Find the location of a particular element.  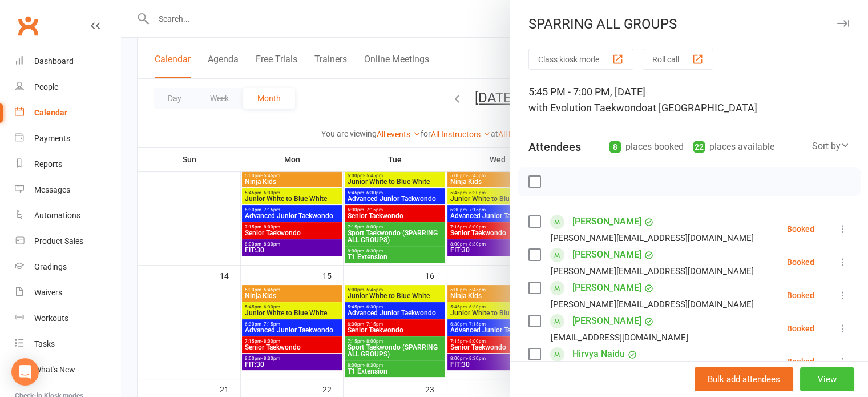

button: Roll call is located at coordinates (678, 59).